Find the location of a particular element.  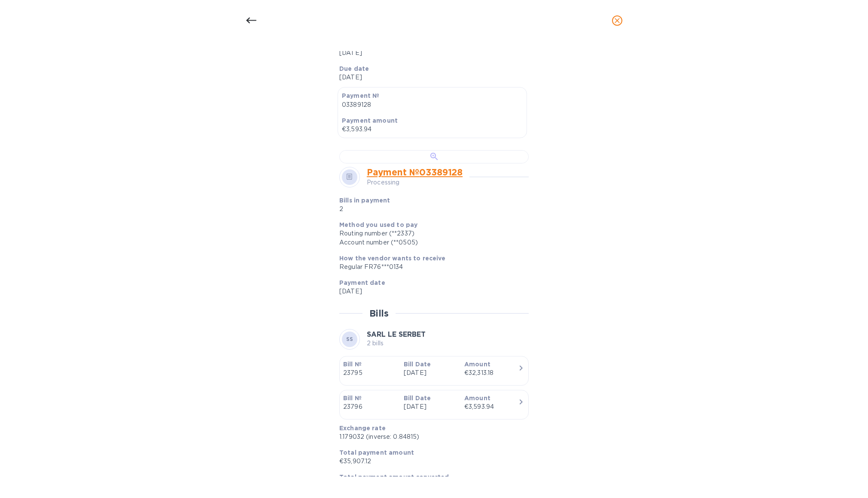

p: 03389128 is located at coordinates (432, 105).